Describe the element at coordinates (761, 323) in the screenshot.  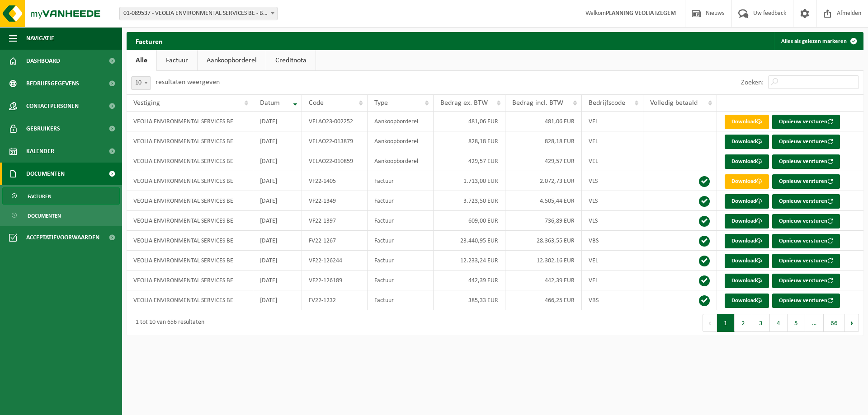
I see `button: 3` at that location.